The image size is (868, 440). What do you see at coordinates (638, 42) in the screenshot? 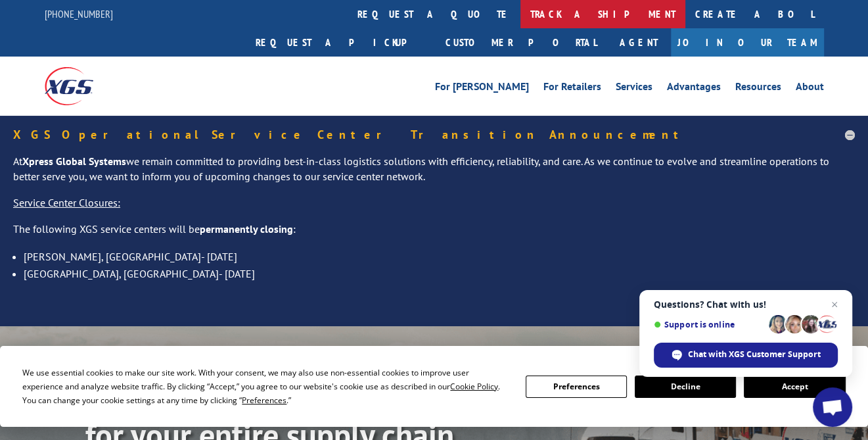
I see `a: Agent` at bounding box center [638, 42].